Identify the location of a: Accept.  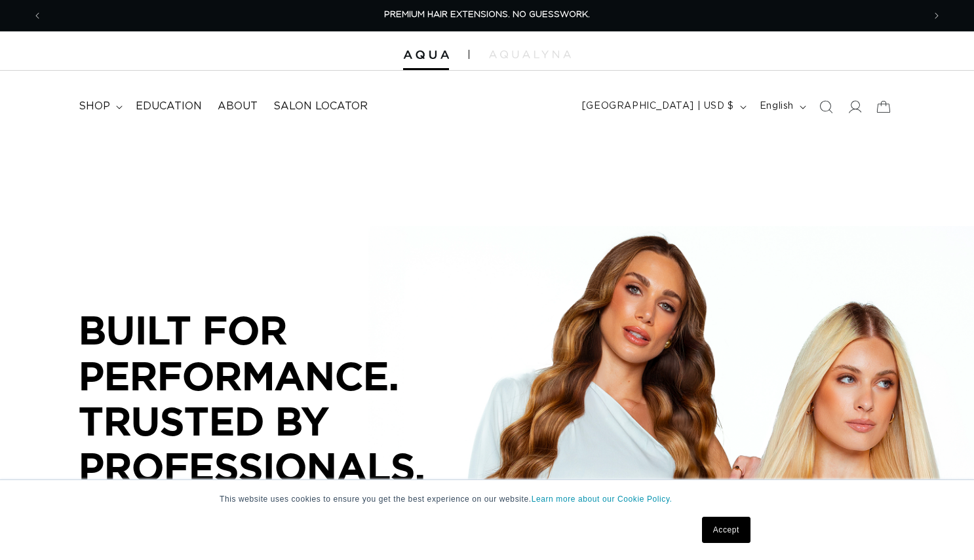
(726, 530).